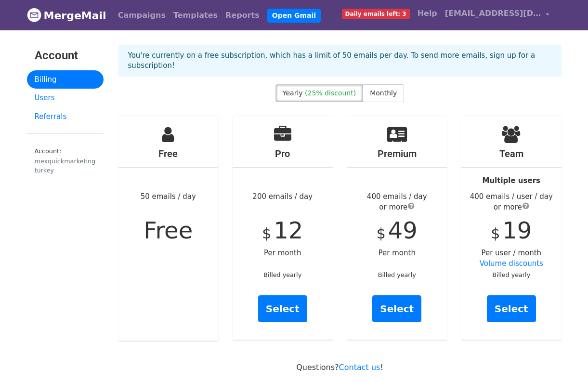  Describe the element at coordinates (169, 153) in the screenshot. I see `h4: Free` at that location.